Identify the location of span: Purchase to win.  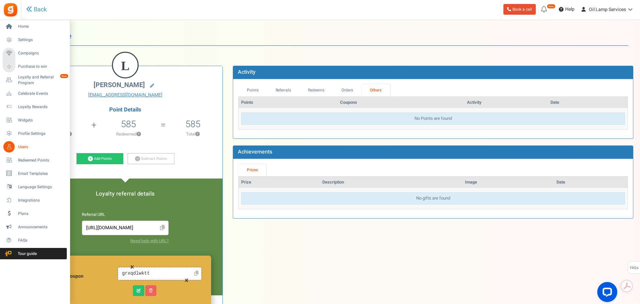
(41, 66).